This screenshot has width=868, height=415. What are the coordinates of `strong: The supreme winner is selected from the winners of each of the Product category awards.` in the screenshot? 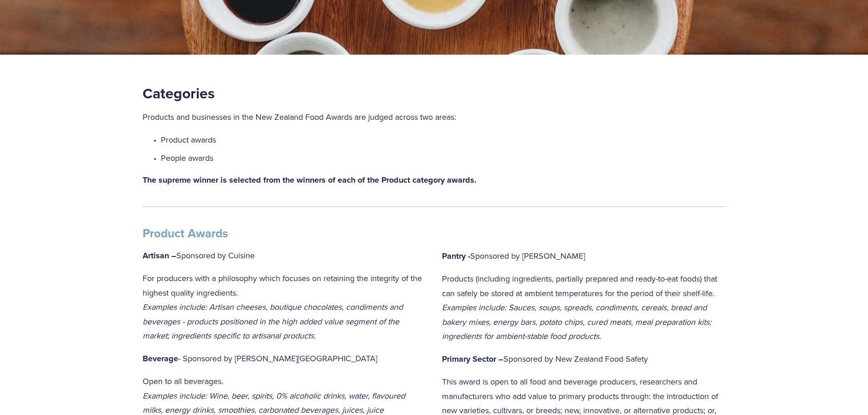 It's located at (309, 179).